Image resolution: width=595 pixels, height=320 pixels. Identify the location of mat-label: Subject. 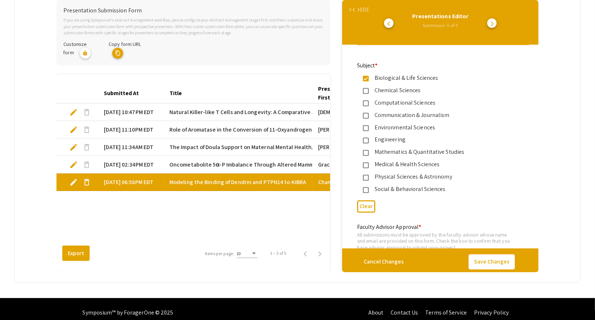
(367, 65).